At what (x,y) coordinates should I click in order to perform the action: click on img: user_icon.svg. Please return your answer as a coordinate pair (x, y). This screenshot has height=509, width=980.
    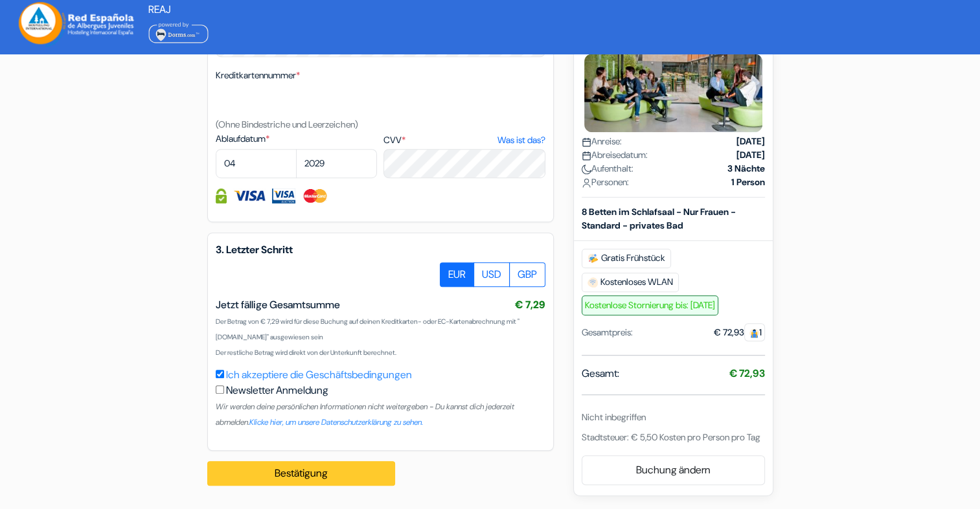
    Looking at the image, I should click on (586, 183).